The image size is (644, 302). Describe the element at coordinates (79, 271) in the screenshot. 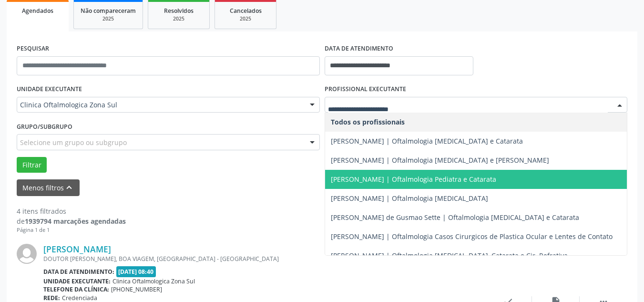

I see `b: Data de atendimento:` at that location.